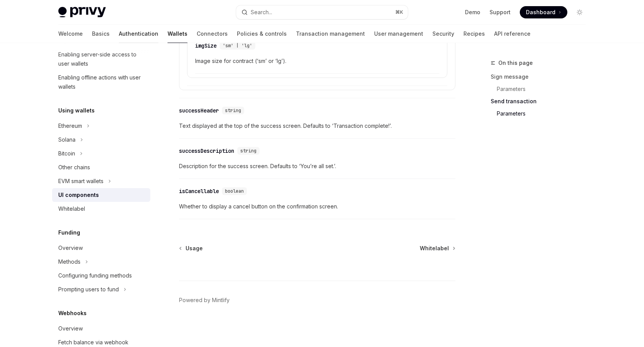  What do you see at coordinates (81, 181) in the screenshot?
I see `div: EVM smart wallets` at bounding box center [81, 181].